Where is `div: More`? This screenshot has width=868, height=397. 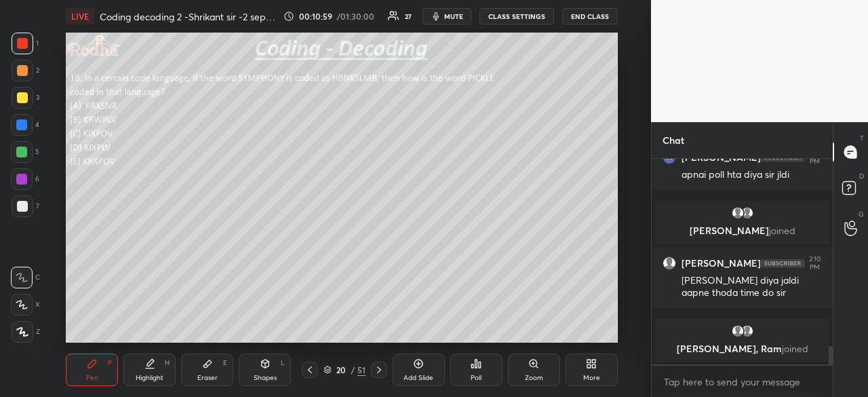
div: More is located at coordinates (591, 378).